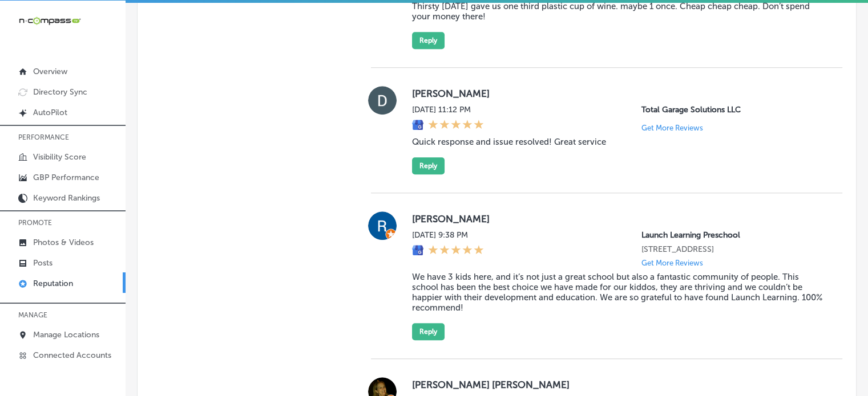  What do you see at coordinates (733, 109) in the screenshot?
I see `p: Total Garage Solutions LLC` at bounding box center [733, 109].